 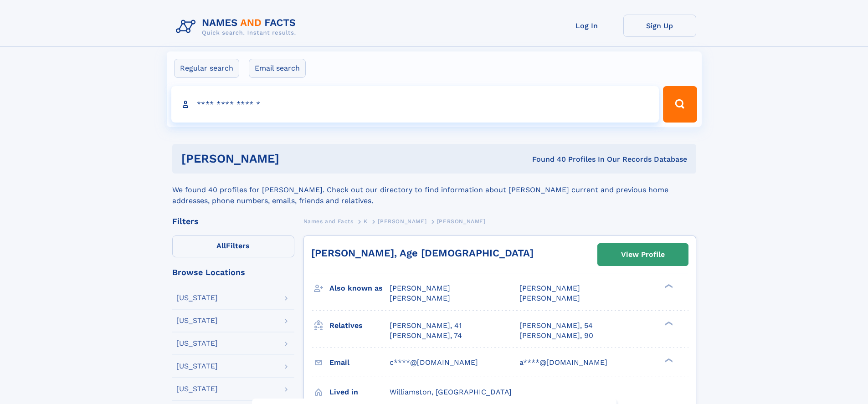 What do you see at coordinates (233, 221) in the screenshot?
I see `div: Filters` at bounding box center [233, 221].